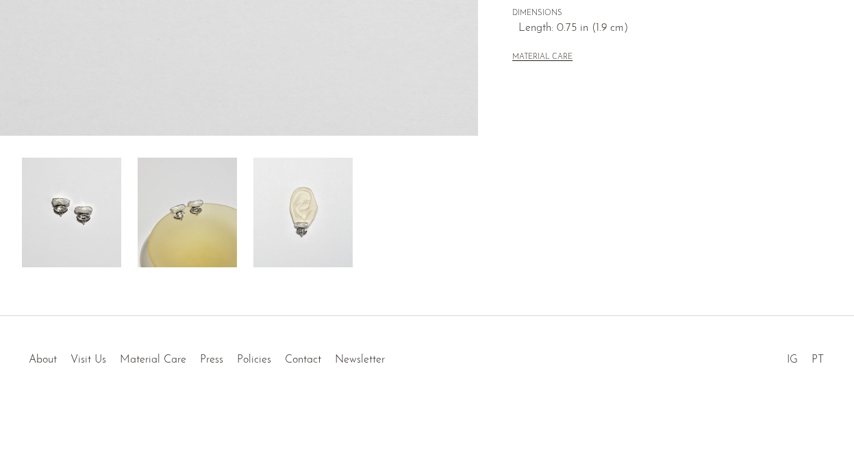 The height and width of the screenshot is (451, 854). What do you see at coordinates (254, 360) in the screenshot?
I see `a: Policies` at bounding box center [254, 360].